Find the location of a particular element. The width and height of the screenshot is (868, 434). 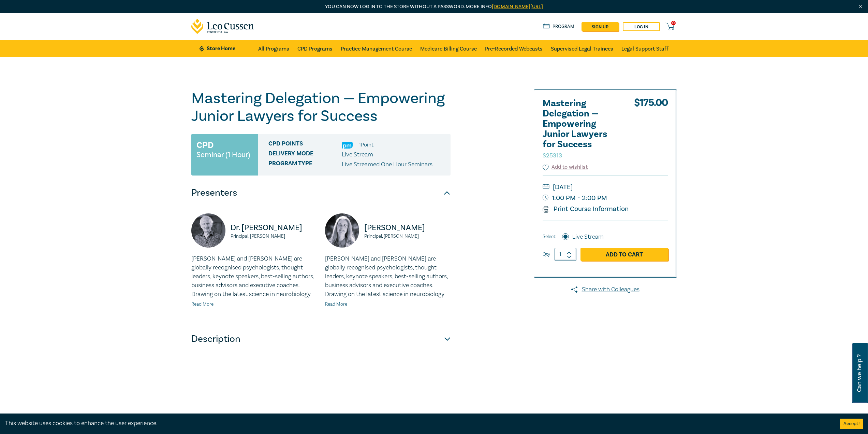

span: Program type is located at coordinates (305, 165).